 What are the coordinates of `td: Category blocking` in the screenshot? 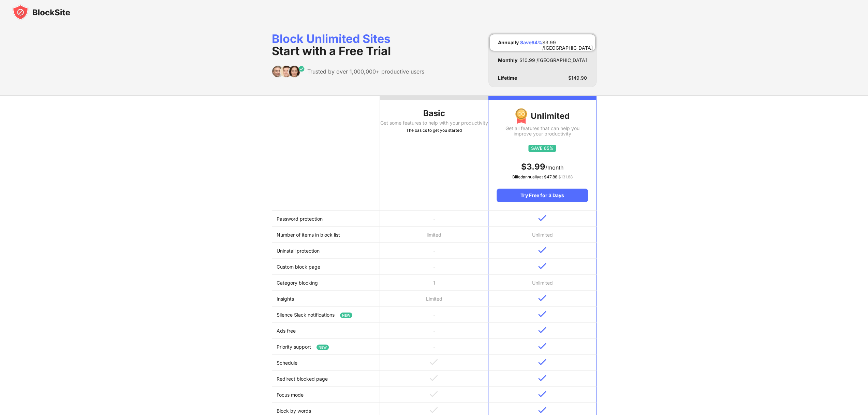 It's located at (326, 283).